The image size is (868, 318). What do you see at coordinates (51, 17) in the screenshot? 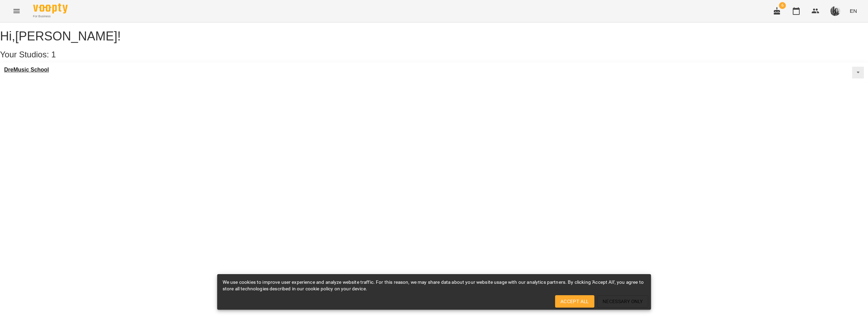
I see `span: For Business` at bounding box center [51, 17].